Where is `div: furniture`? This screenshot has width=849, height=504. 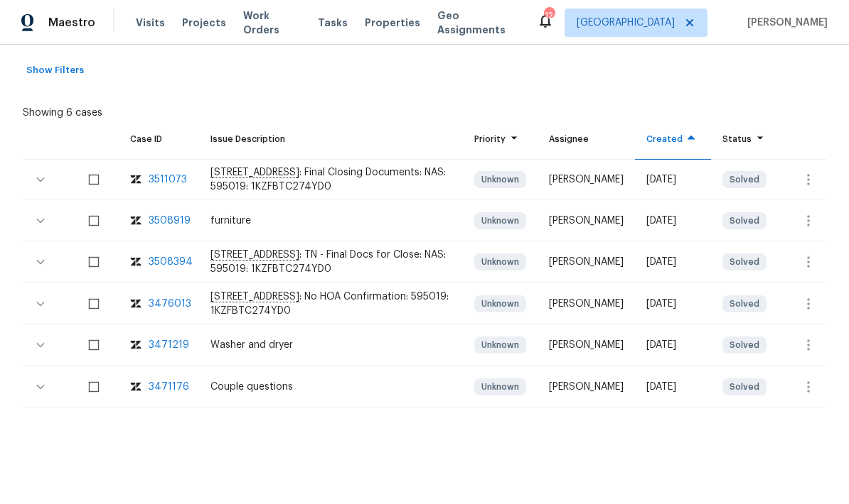 div: furniture is located at coordinates (331, 221).